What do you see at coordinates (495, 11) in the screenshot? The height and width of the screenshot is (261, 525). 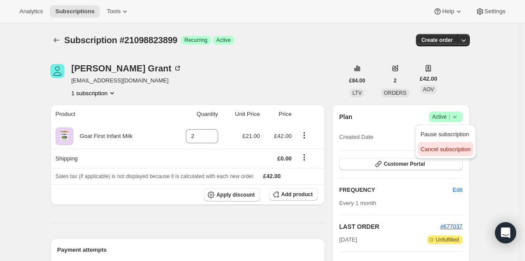 I see `span: Settings` at bounding box center [495, 11].